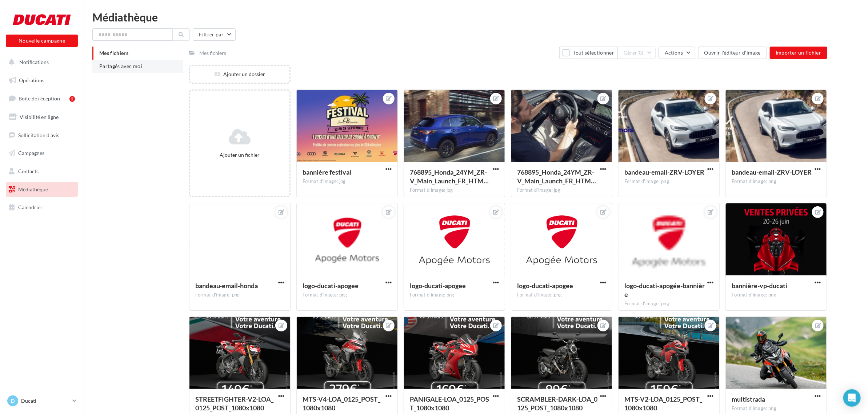 Image resolution: width=868 pixels, height=414 pixels. I want to click on span: Notifications, so click(34, 62).